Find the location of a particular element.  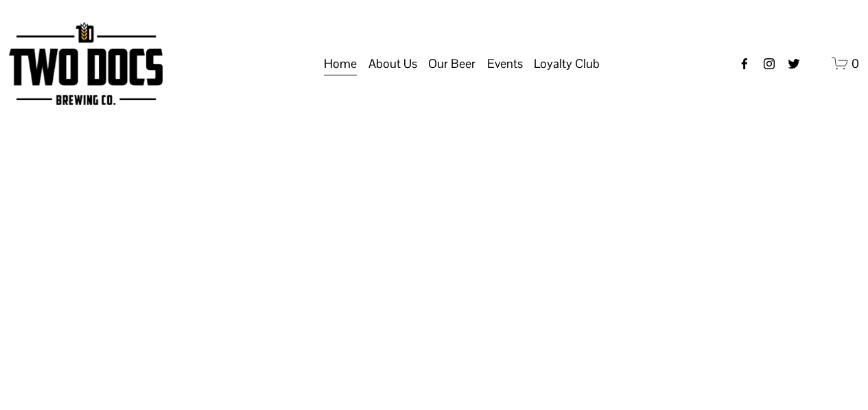

h1: Beer is Art. is located at coordinates (434, 309).